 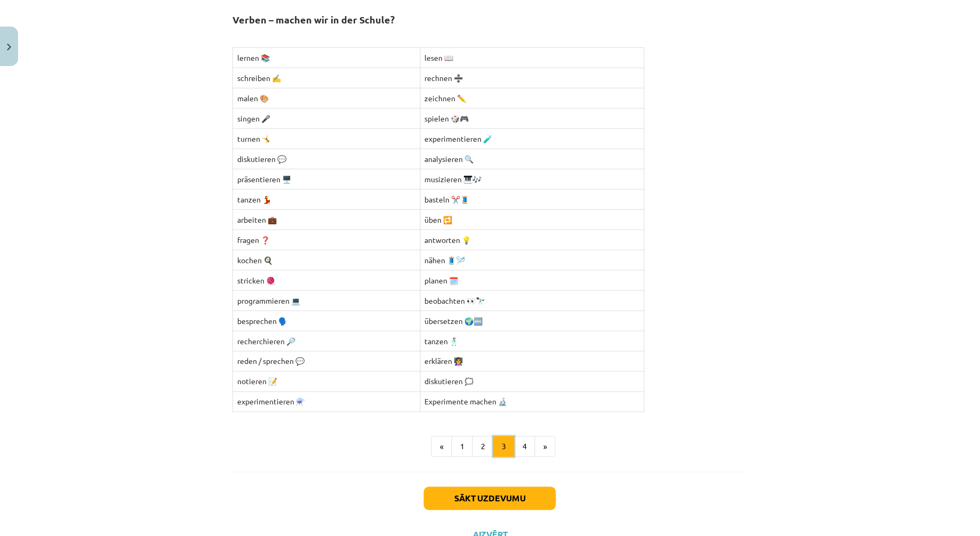 I want to click on td: singen 🎤, so click(x=327, y=118).